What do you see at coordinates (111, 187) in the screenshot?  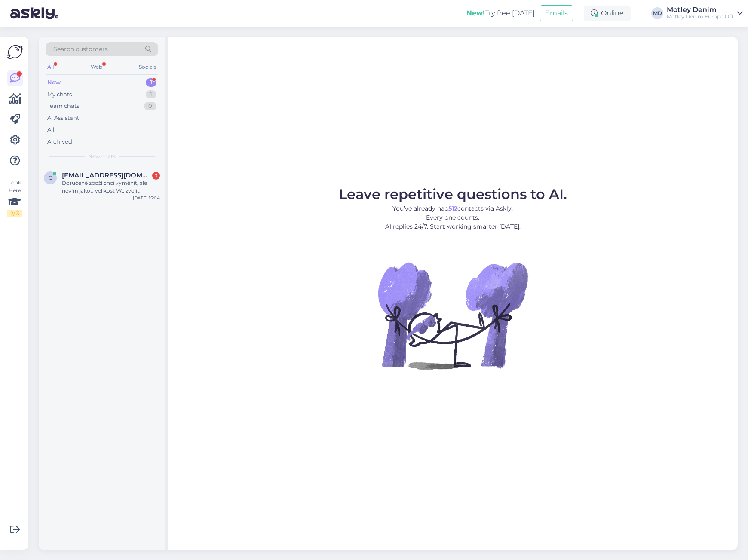 I see `div: Doručené zboží chci vyměnit, ale nevím jakou velikost W.. zvolit.` at bounding box center [111, 187].